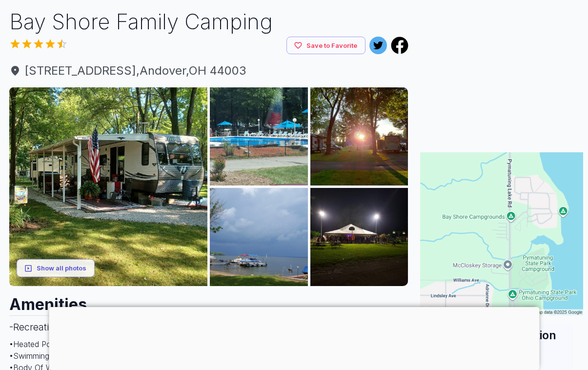 The width and height of the screenshot is (588, 370). Describe the element at coordinates (259, 237) in the screenshot. I see `img: AAcXr8qFemU1UgN1A0qrT6ItbKEz_jE2Po1yJmpxstl7cT7DWarUfzFUoQYFnscy7GxagxJ4KQPobqZjusILVXRLgduWSbY00...` at that location.